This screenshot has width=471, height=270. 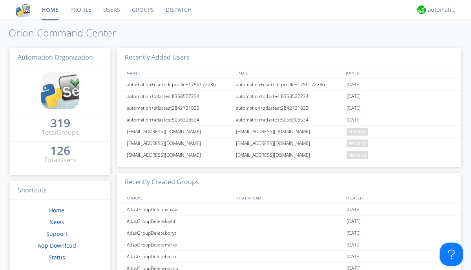 I want to click on div: JOINED, so click(x=399, y=73).